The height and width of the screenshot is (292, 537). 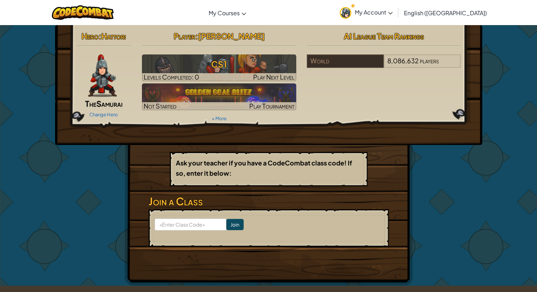 I want to click on span: Levels Completed: 0, so click(x=171, y=77).